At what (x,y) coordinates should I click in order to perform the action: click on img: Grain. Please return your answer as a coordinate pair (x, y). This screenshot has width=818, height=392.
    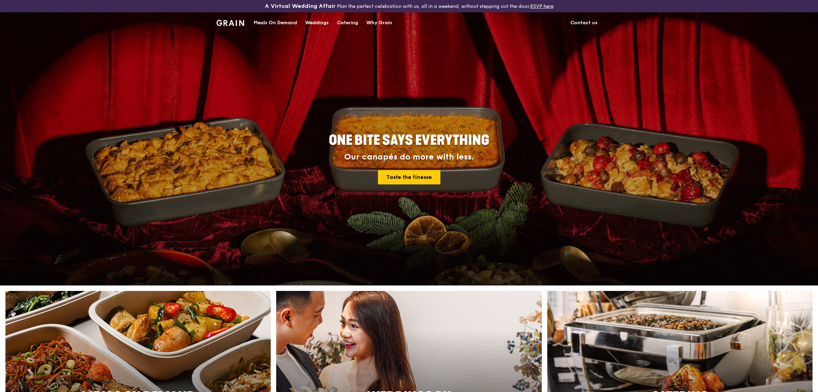
    Looking at the image, I should click on (230, 23).